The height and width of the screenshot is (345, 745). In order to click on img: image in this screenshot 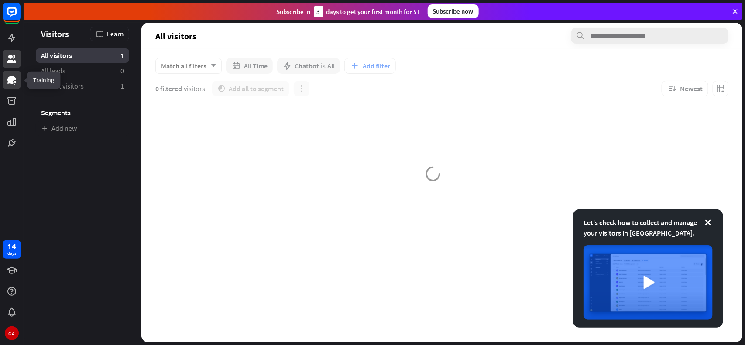, I will do `click(648, 282)`.